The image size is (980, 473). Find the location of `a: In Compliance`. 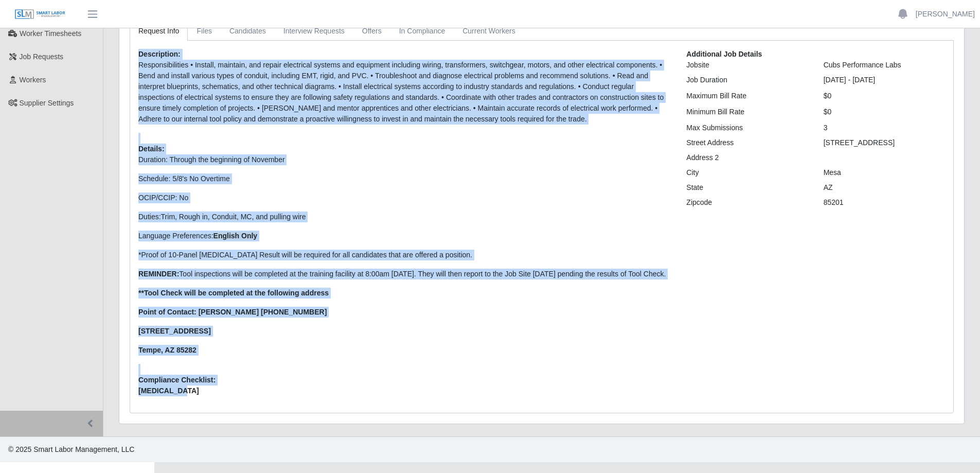

a: In Compliance is located at coordinates (422, 31).